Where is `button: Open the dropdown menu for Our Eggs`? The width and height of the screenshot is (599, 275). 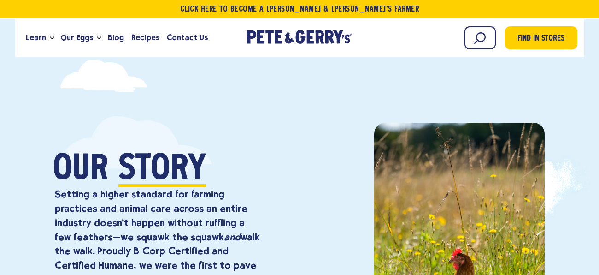 button: Open the dropdown menu for Our Eggs is located at coordinates (99, 38).